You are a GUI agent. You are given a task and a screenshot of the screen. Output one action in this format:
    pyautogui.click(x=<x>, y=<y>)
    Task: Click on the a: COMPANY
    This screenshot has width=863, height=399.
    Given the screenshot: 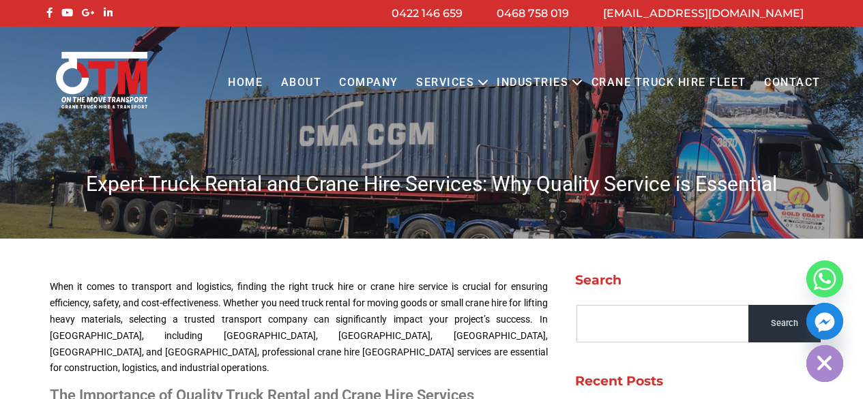 What is the action you would take?
    pyautogui.click(x=368, y=83)
    